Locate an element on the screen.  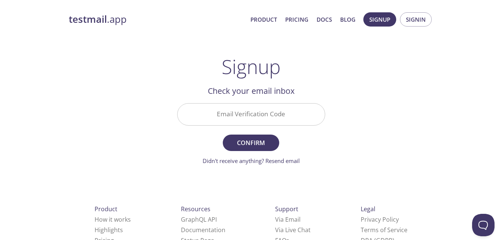
span: Legal is located at coordinates (368, 209).